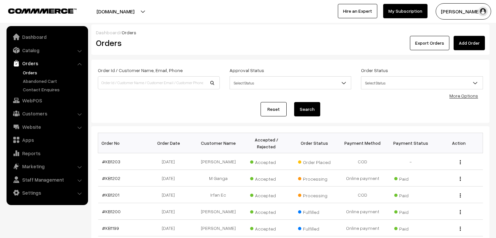  Describe the element at coordinates (47, 113) in the screenshot. I see `a: Customers` at that location.